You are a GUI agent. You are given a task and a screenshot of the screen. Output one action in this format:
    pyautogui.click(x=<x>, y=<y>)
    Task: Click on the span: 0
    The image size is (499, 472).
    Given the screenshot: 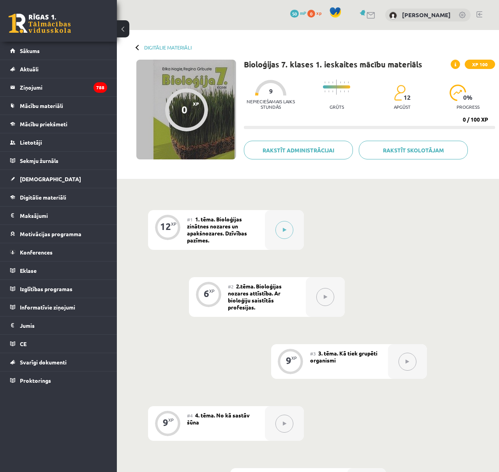 What is the action you would take?
    pyautogui.click(x=311, y=14)
    